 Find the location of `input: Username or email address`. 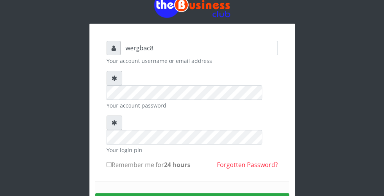

input: Username or email address is located at coordinates (199, 48).